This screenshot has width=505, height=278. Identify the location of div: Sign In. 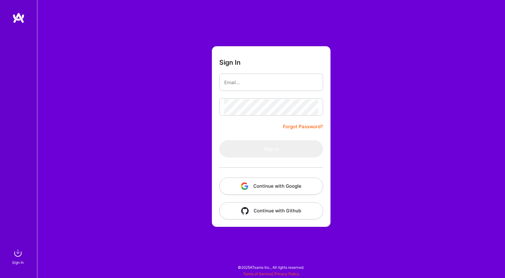
(18, 263).